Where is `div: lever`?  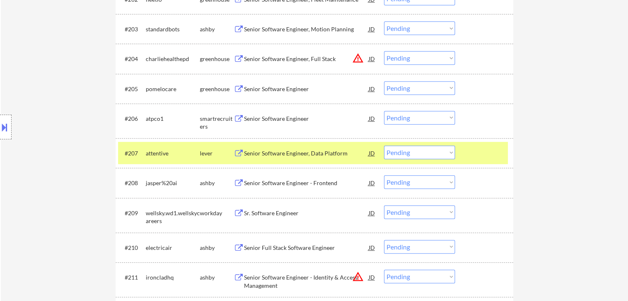 div: lever is located at coordinates (217, 154).